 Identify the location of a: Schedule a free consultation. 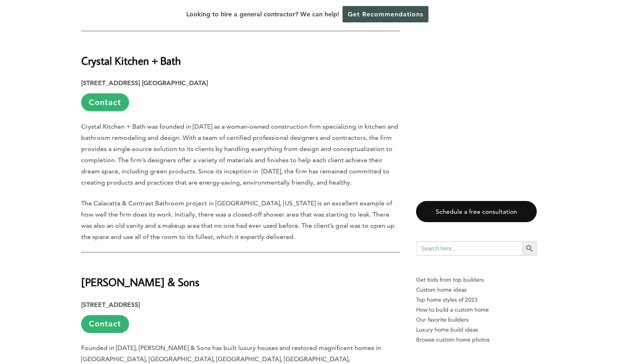
(476, 211).